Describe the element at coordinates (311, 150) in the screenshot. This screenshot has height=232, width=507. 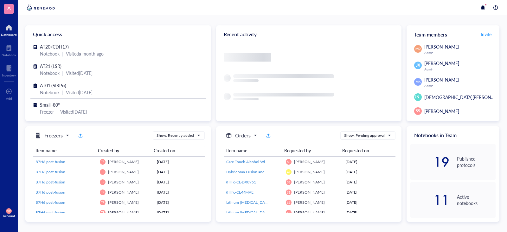
I see `th: Requested by` at that location.